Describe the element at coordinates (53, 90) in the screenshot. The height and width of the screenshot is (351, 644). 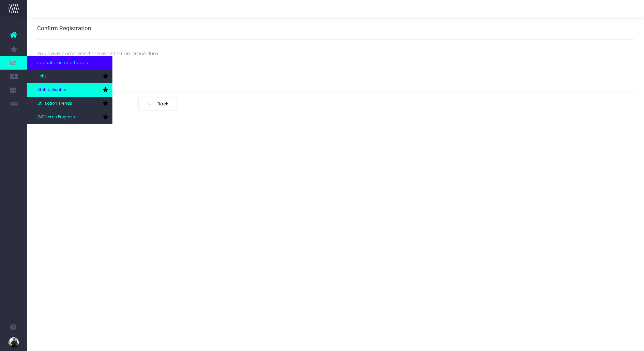
I see `span: Staff Utilisation` at that location.